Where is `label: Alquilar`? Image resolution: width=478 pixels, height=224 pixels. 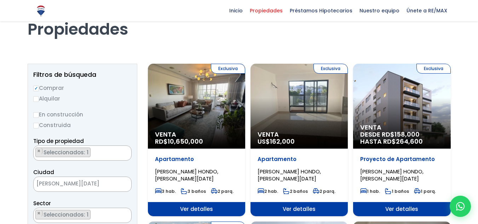 label: Alquilar is located at coordinates (82, 98).